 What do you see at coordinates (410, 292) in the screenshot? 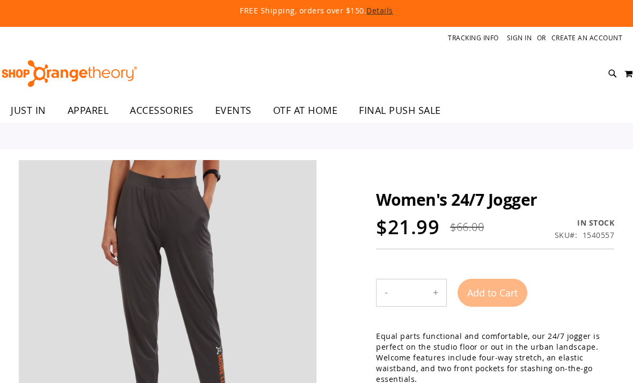
I see `input: Product quantity` at bounding box center [410, 292].